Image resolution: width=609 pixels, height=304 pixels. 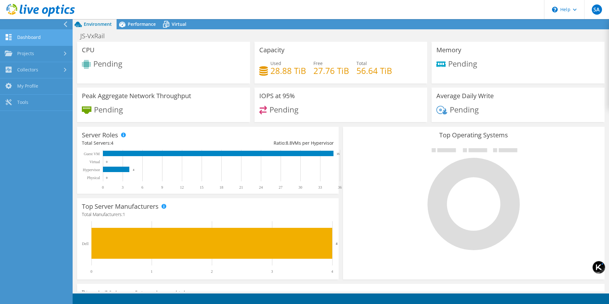 What do you see at coordinates (288, 71) in the screenshot?
I see `h4: 28.88 TiB` at bounding box center [288, 71].